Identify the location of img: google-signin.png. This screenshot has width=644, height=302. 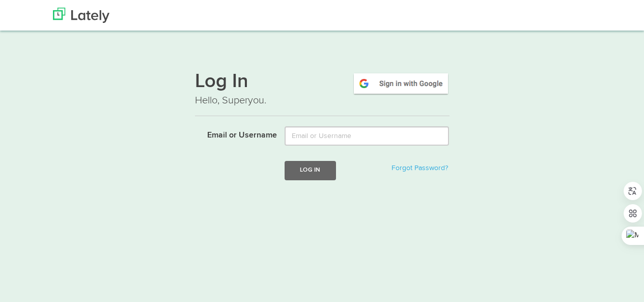
(401, 84).